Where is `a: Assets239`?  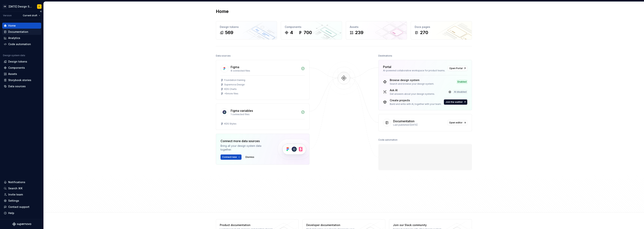
a: Assets239 is located at coordinates (376, 31).